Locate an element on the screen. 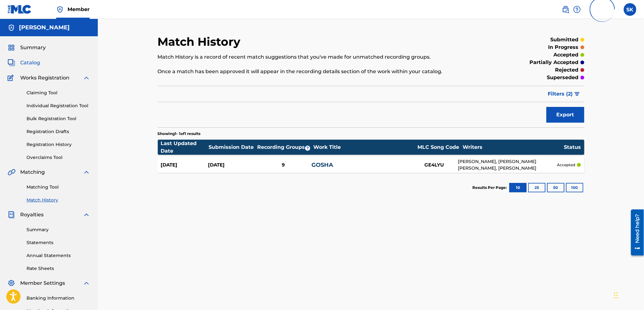 This screenshot has width=644, height=310. a: SummarySummary is located at coordinates (27, 48).